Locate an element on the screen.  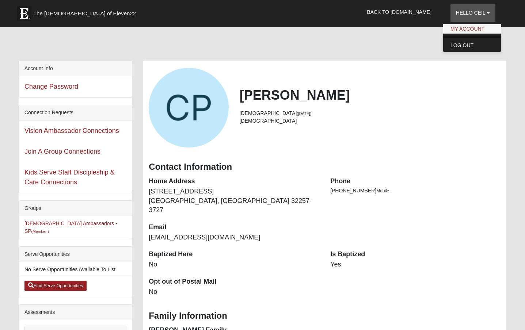
span: Mobile is located at coordinates (382, 191).